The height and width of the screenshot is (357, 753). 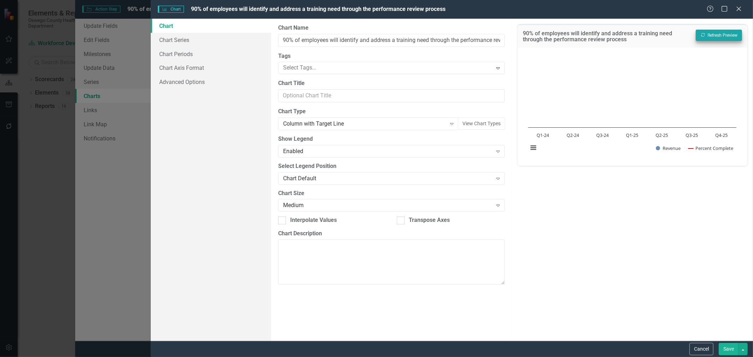 I want to click on div: Enabled, so click(x=388, y=151).